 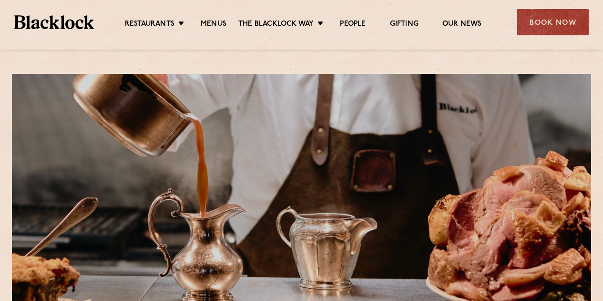 What do you see at coordinates (404, 25) in the screenshot?
I see `a: Gifting` at bounding box center [404, 25].